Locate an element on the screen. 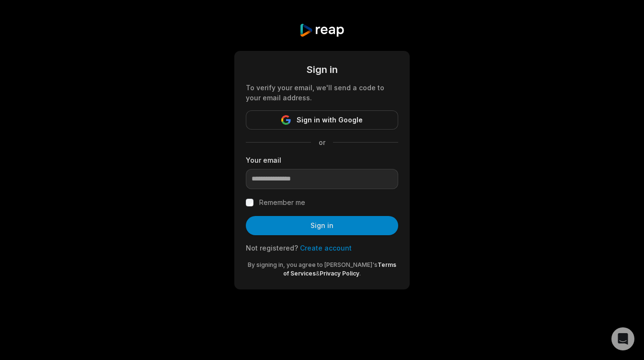 The width and height of the screenshot is (644, 360). button: Sign in is located at coordinates (322, 226).